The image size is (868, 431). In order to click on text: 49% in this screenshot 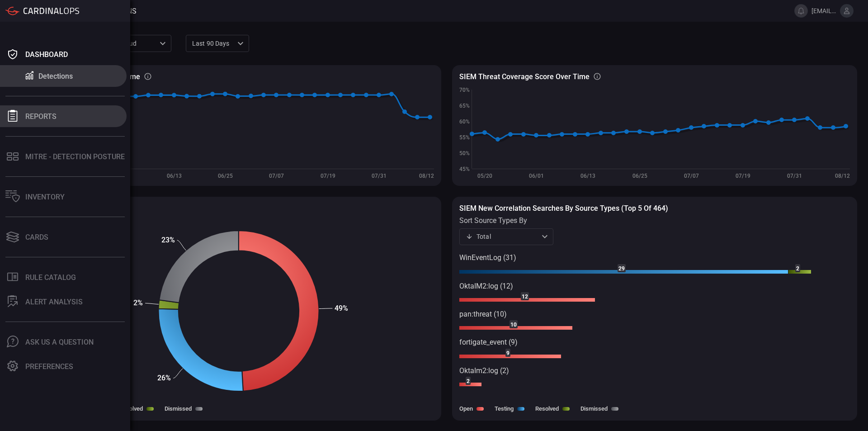, I will do `click(341, 308)`.